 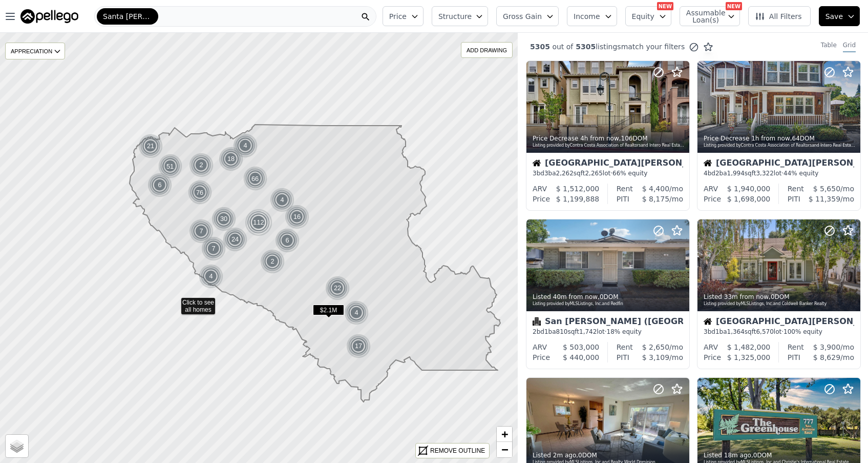 I want to click on div: 2 bd 1 ba sqft lot · 18% equity, so click(x=608, y=332).